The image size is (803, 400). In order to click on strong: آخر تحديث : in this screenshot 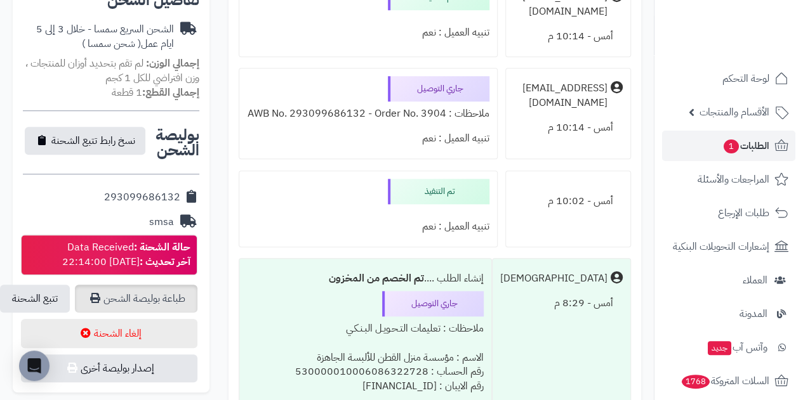, I will do `click(165, 262)`.